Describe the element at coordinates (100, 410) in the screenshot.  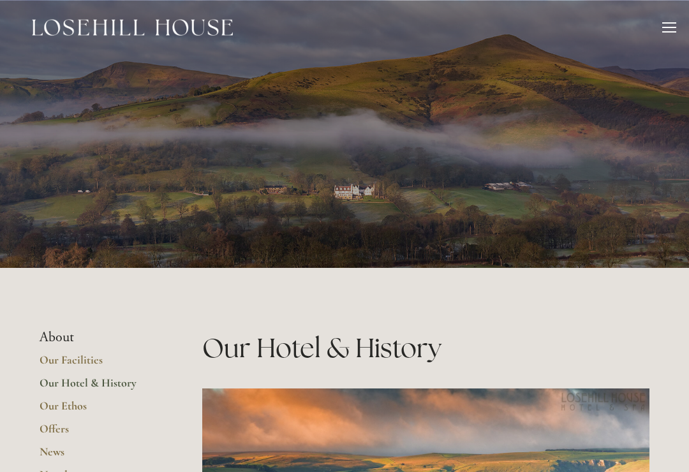
I see `a: Our Ethos` at that location.